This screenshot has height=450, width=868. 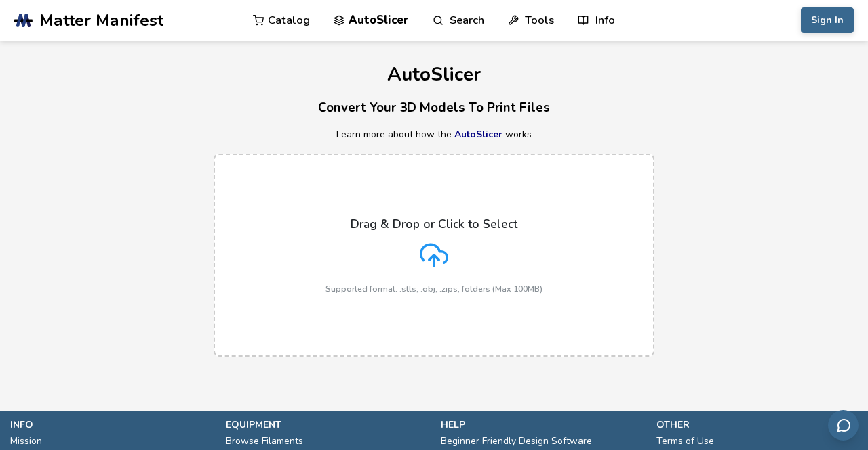 I want to click on span: Matter Manifest, so click(x=101, y=20).